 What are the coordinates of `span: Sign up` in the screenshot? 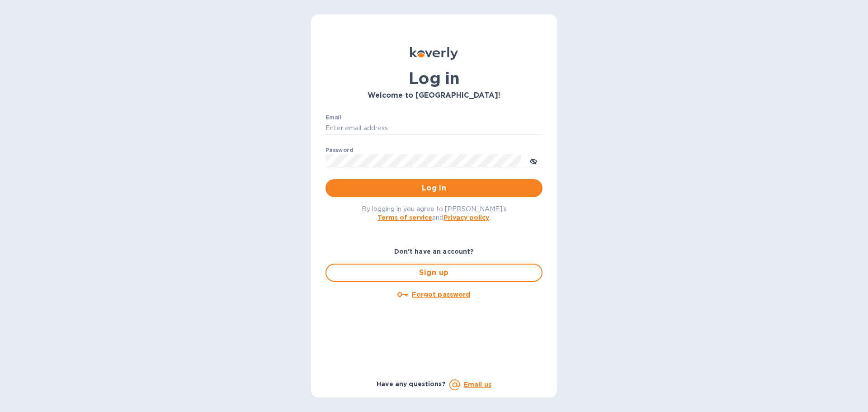 It's located at (434, 273).